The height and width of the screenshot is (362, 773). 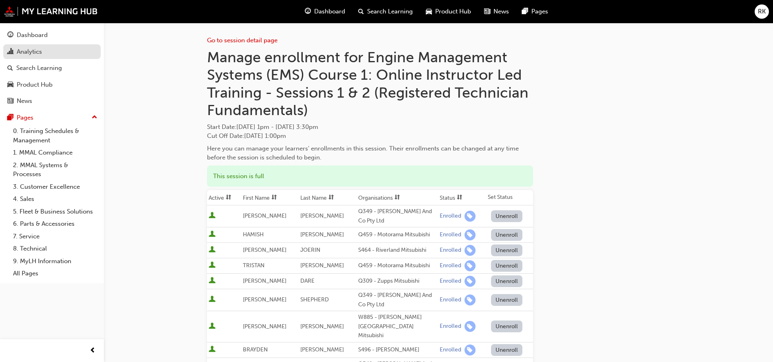 I want to click on div: S464 - Riverland Mitsubishi, so click(x=397, y=250).